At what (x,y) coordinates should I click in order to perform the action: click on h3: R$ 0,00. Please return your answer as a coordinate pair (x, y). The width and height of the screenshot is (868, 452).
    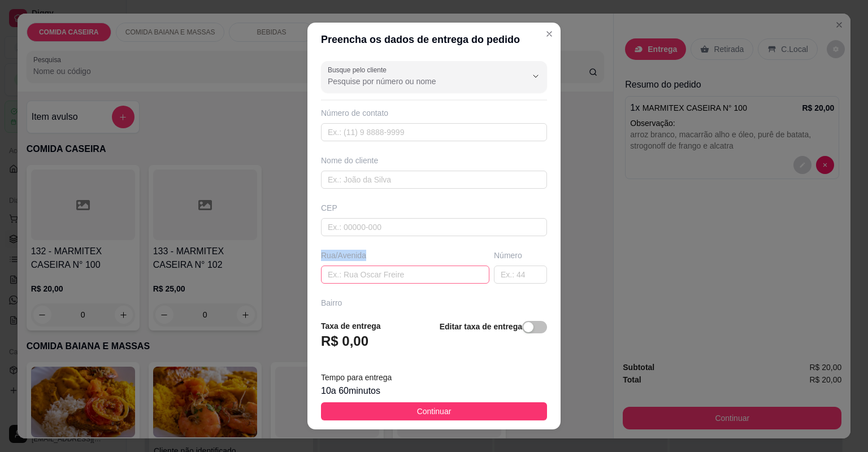
    Looking at the image, I should click on (345, 341).